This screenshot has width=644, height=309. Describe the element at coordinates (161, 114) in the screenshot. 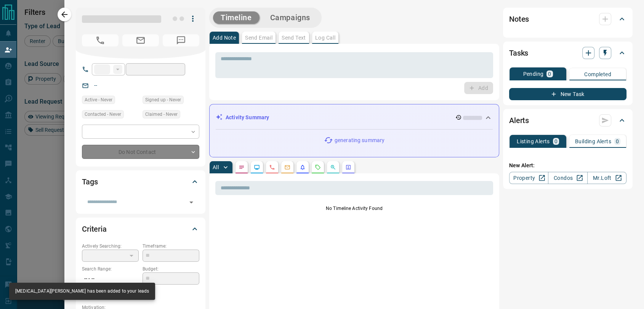

I see `span: Claimed - Never` at that location.